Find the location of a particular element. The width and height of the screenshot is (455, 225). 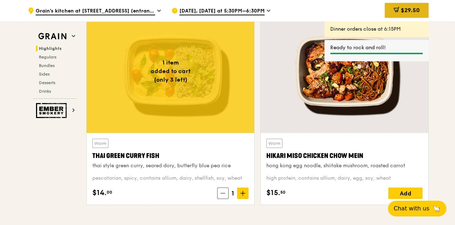

span: Desserts is located at coordinates (47, 83).